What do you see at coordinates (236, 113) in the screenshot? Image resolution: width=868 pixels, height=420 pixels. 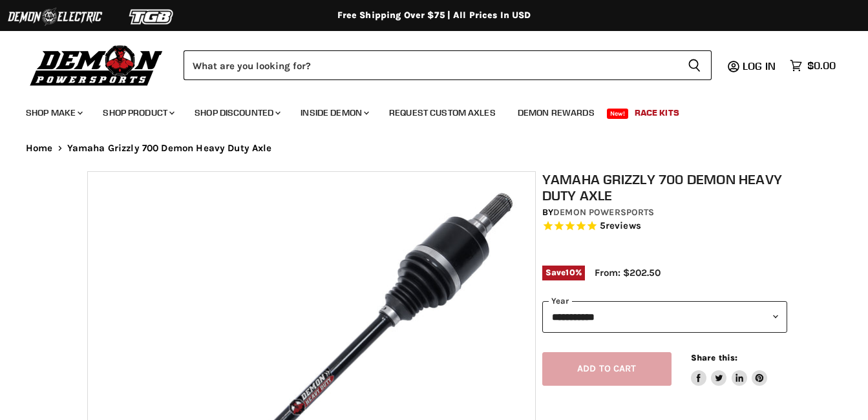 I see `a: Shop Discounted` at bounding box center [236, 113].